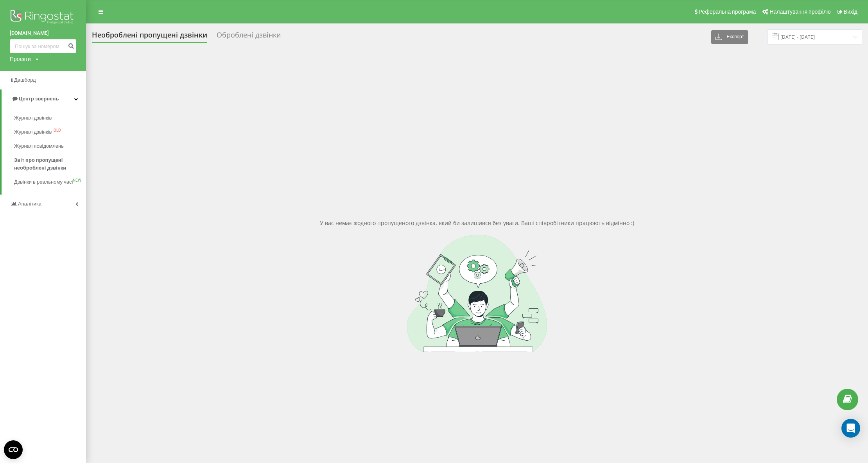 This screenshot has width=868, height=463. Describe the element at coordinates (50, 182) in the screenshot. I see `a: Дзвінки в реальному часіNEW` at that location.